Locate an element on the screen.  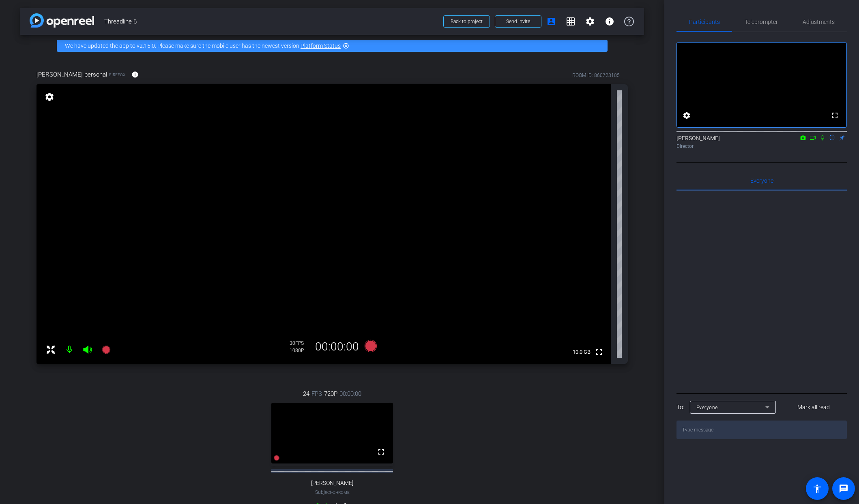
span: Threadline 6 is located at coordinates (272, 22).